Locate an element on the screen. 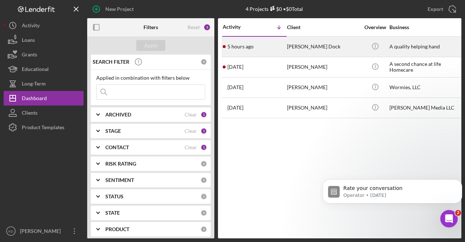  div: Business is located at coordinates (426, 27).